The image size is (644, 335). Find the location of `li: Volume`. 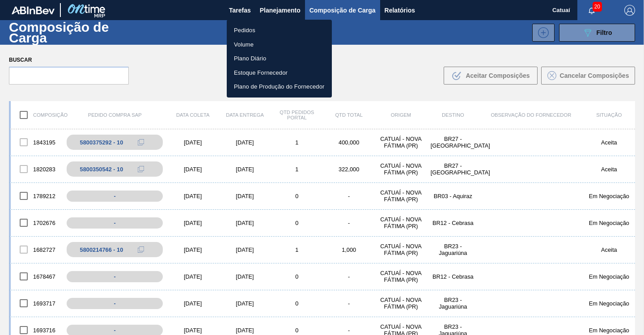

li: Volume is located at coordinates (279, 45).